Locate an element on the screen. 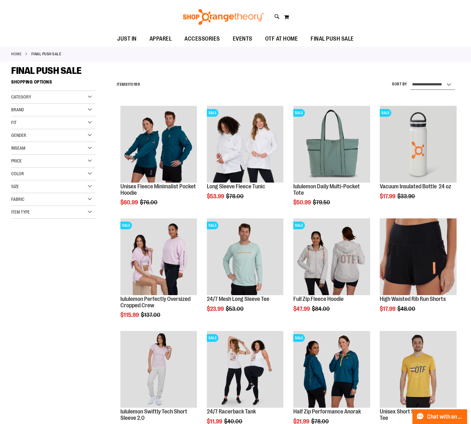 Image resolution: width=471 pixels, height=424 pixels. span: $115.99 is located at coordinates (130, 315).